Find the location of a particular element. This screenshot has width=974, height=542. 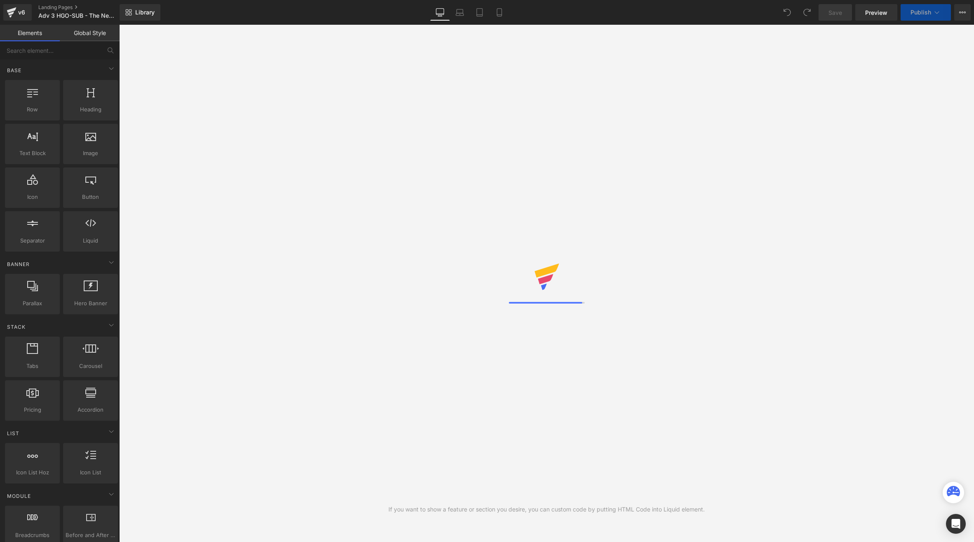

span: Parallax is located at coordinates (32, 303).